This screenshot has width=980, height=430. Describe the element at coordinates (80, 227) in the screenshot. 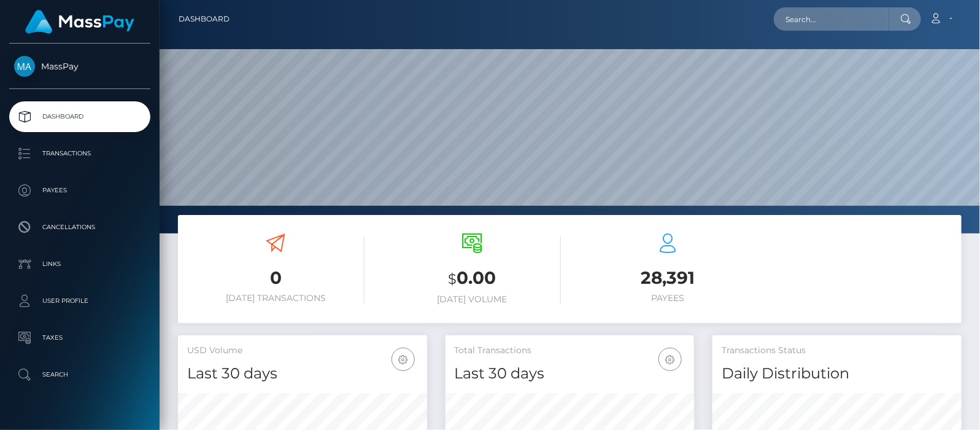

I see `a: Cancellations` at that location.